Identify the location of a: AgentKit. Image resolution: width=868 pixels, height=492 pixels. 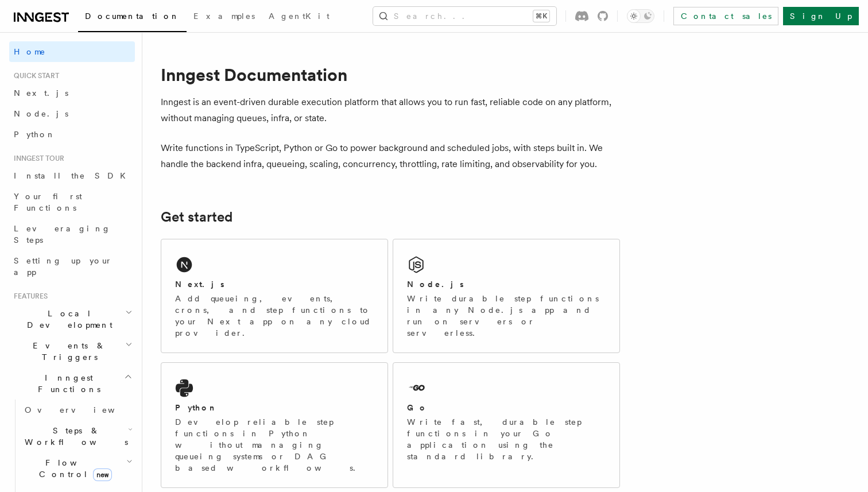
(299, 17).